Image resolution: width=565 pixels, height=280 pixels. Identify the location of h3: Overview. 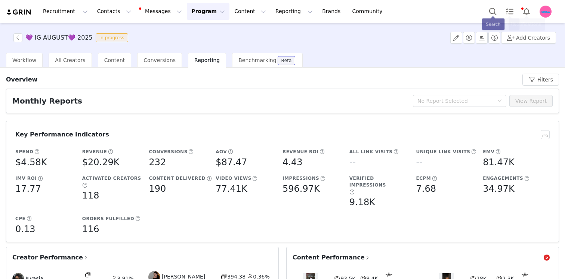
(22, 80).